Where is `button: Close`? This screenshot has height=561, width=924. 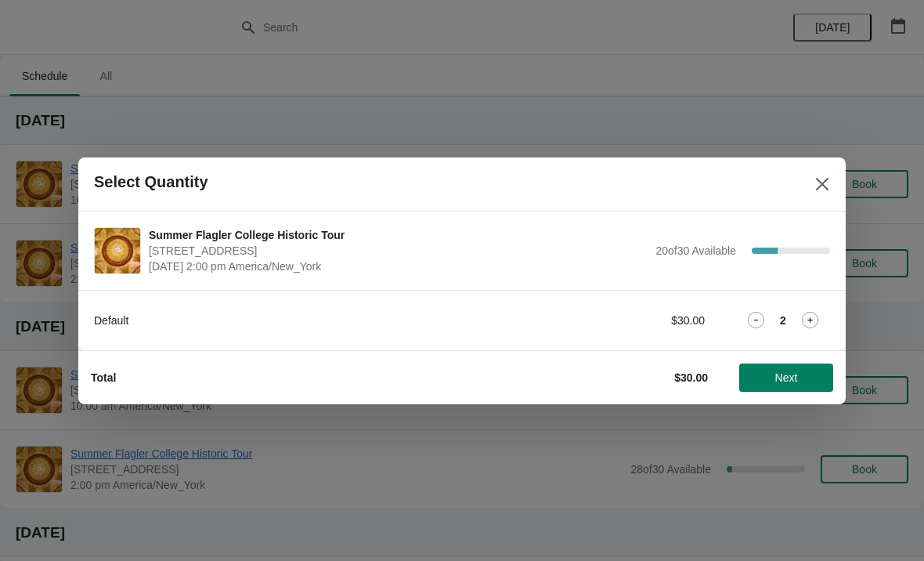
button: Close is located at coordinates (823, 184).